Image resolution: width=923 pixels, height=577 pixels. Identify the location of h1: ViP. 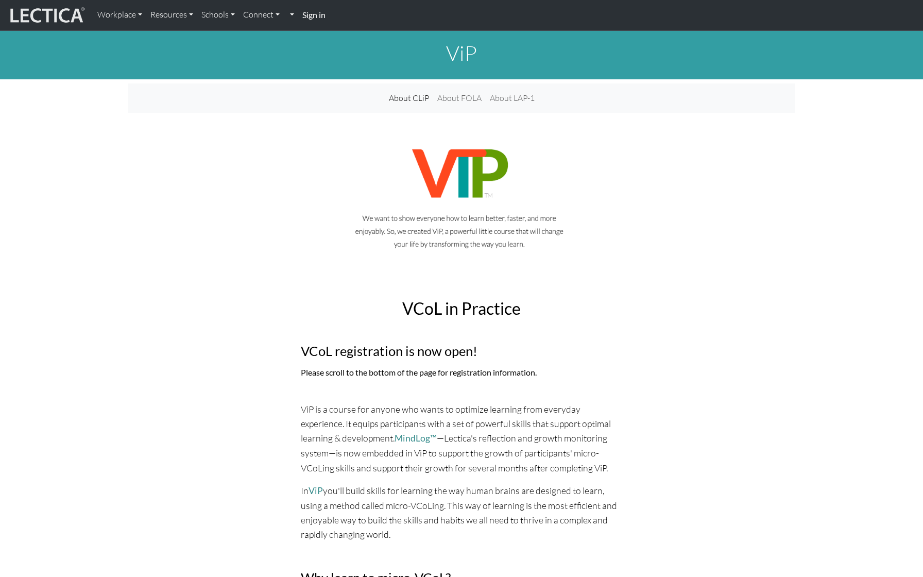
(461, 53).